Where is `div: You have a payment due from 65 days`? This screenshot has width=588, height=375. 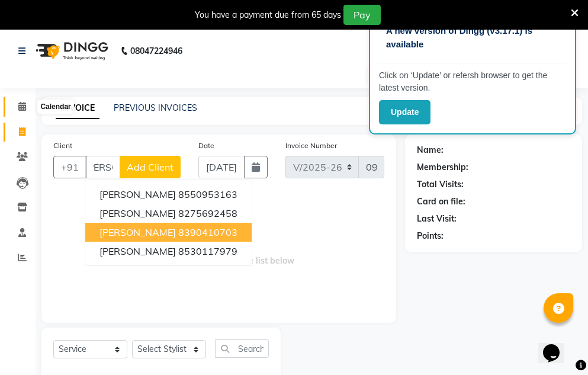
div: You have a payment due from 65 days is located at coordinates (268, 15).